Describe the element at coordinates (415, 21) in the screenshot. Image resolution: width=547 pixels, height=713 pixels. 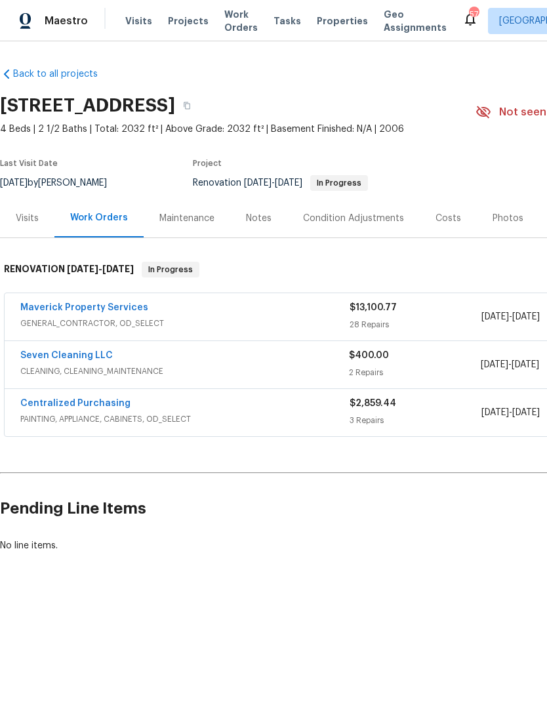
I see `span: Geo Assignments` at that location.